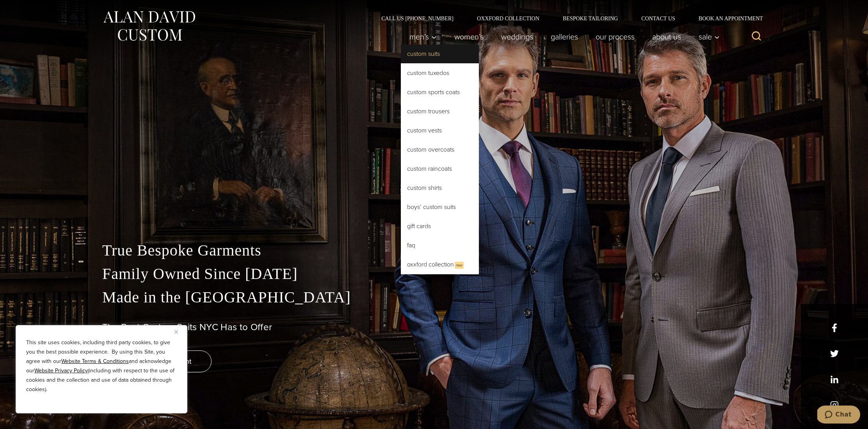 Image resolution: width=868 pixels, height=429 pixels. Describe the element at coordinates (834, 353) in the screenshot. I see `a: x/twitter` at that location.